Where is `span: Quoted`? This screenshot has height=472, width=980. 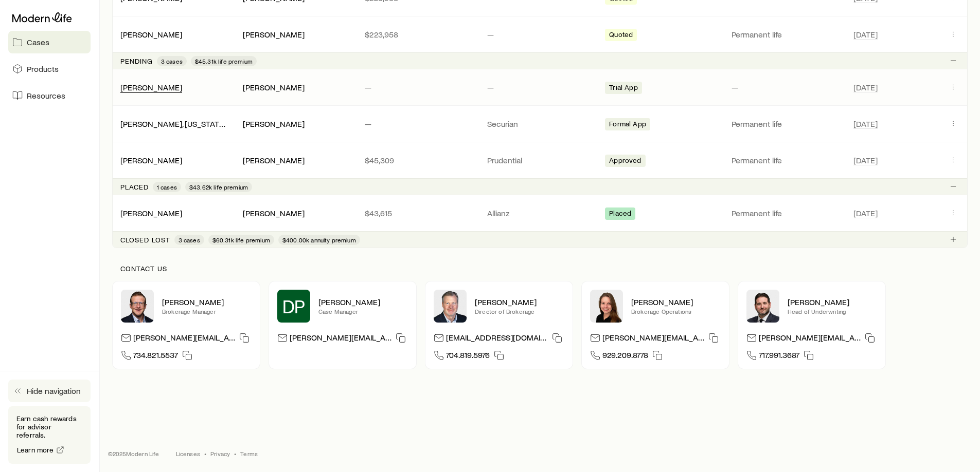 span: Quoted is located at coordinates (621, 35).